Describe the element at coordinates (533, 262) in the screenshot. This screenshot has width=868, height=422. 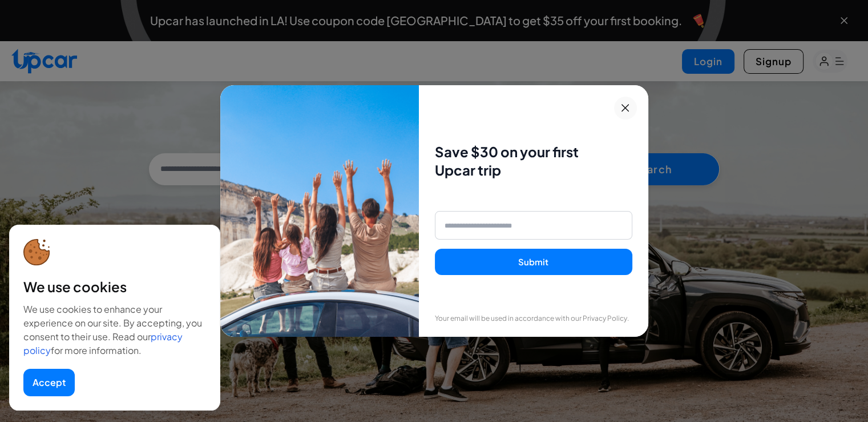
I see `button: Submit` at that location.